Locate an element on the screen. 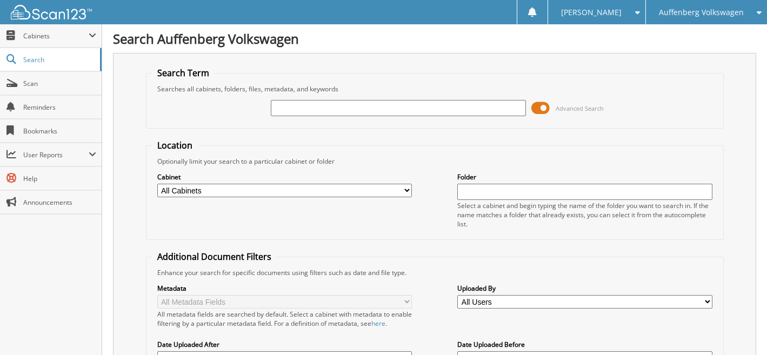 This screenshot has width=767, height=355. div: All metadata fields are searched by default. Select a cabinet with metadata to enable filtering b... is located at coordinates (284, 319).